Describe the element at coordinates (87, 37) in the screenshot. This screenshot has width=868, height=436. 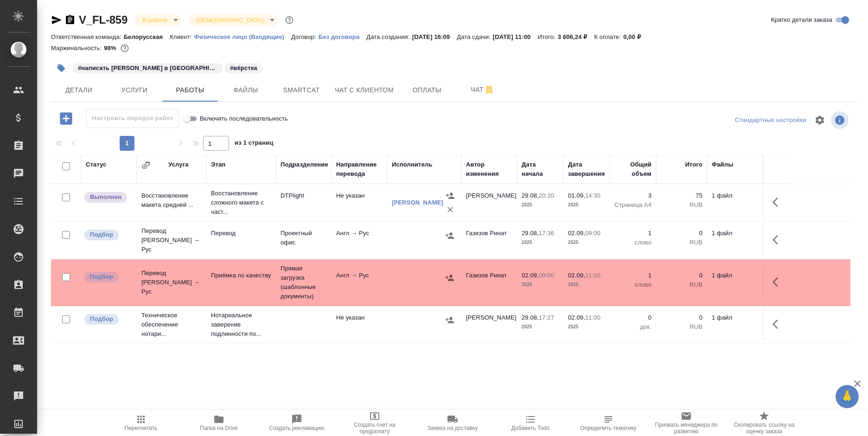
I see `p: Ответственная команда:` at that location.